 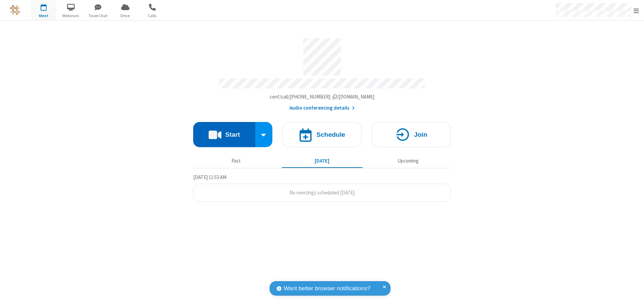 I want to click on h4: Join, so click(x=421, y=134).